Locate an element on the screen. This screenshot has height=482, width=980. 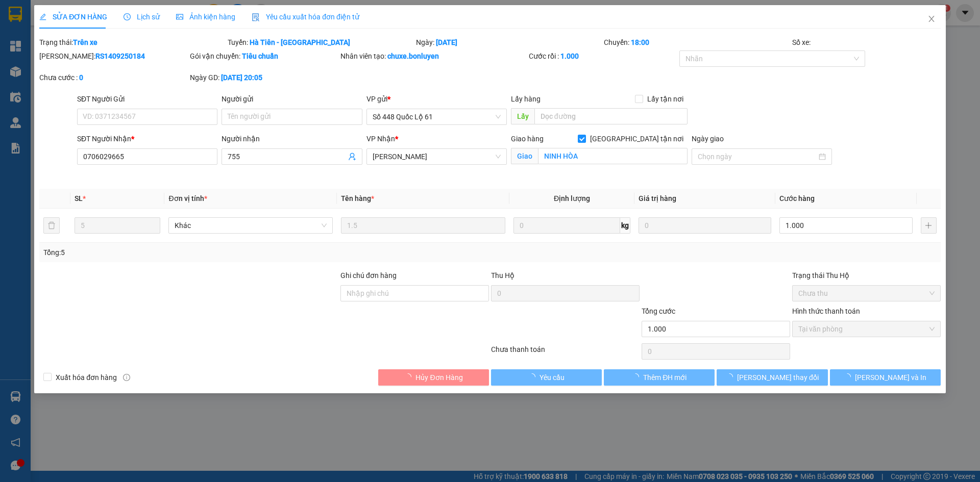
button: Hủy Đơn Hàng is located at coordinates (433, 378).